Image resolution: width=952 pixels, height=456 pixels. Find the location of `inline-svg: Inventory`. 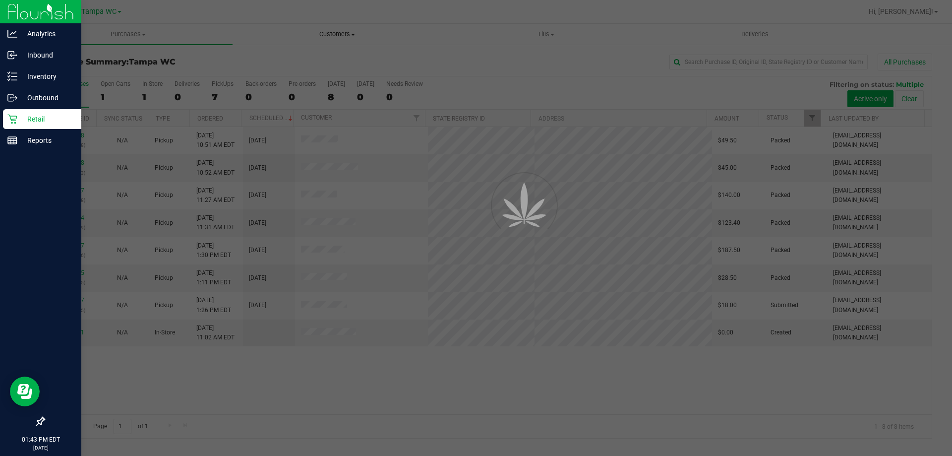

inline-svg: Inventory is located at coordinates (12, 76).